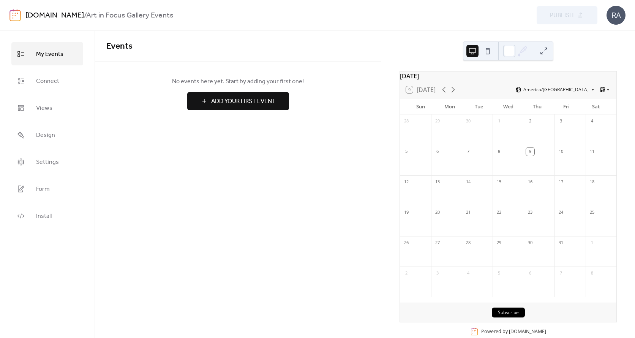  Describe the element at coordinates (46, 135) in the screenshot. I see `span: Design` at that location.